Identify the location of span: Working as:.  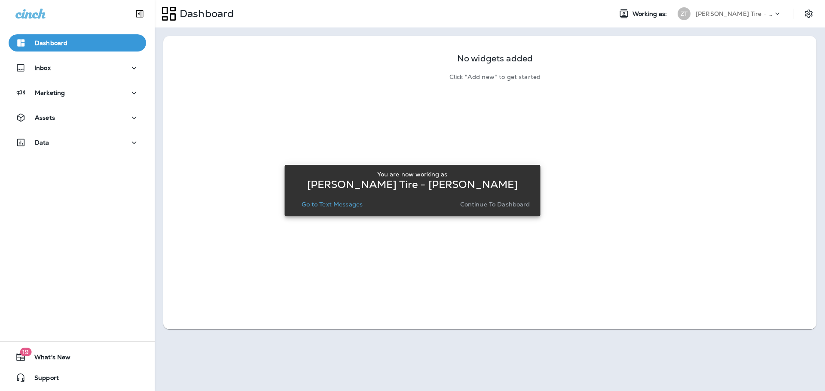
(650, 14).